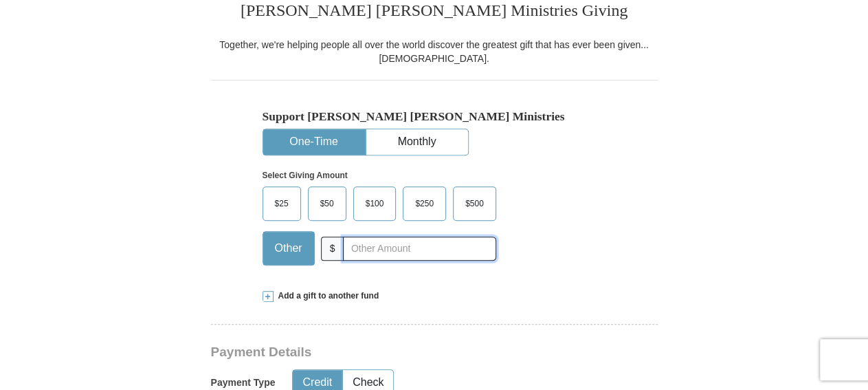  I want to click on h3: Payment Details, so click(386, 352).